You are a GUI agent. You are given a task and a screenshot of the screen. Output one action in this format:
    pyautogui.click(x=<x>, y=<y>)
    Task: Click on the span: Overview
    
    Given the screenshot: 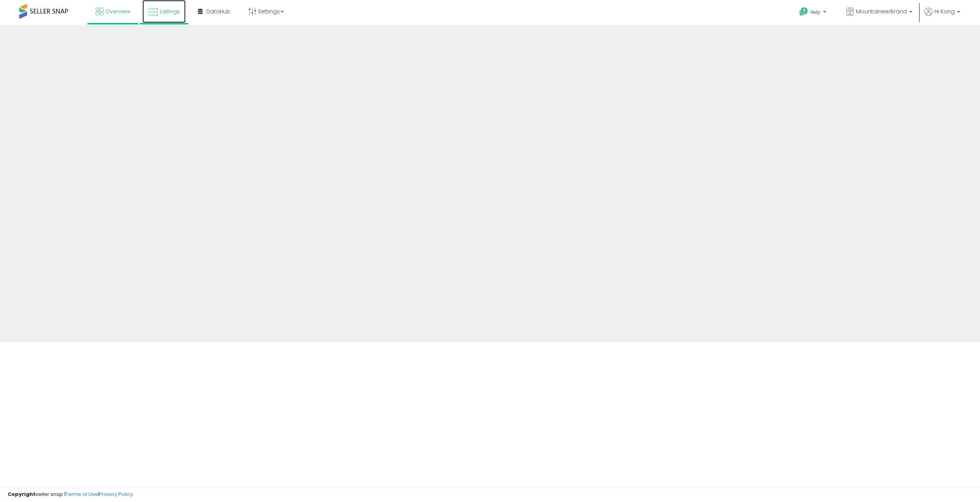 What is the action you would take?
    pyautogui.click(x=118, y=12)
    